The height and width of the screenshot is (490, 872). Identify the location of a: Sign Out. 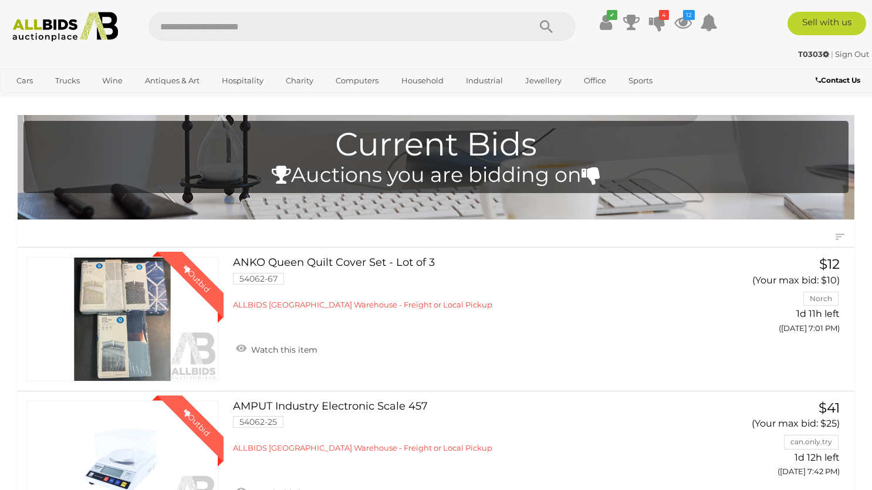
(852, 54).